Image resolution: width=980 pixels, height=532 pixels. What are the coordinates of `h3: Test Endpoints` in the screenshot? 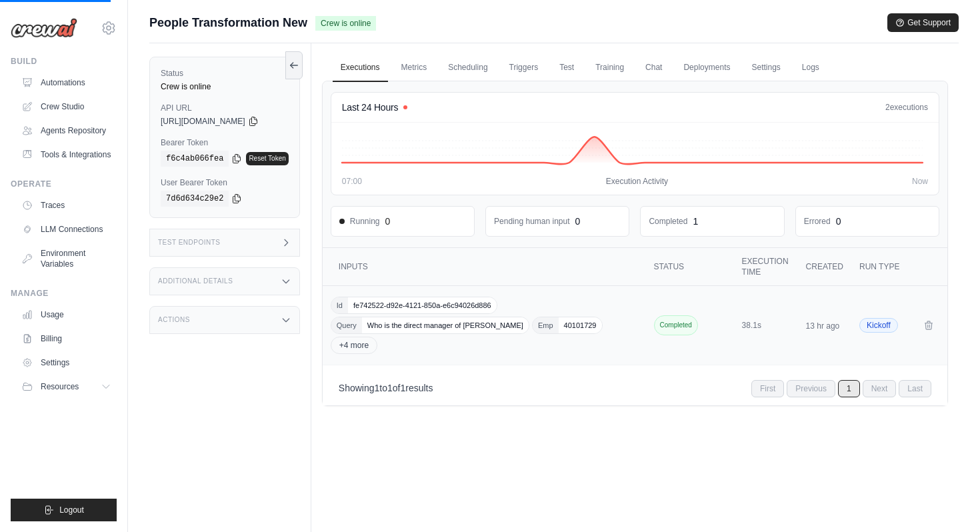 It's located at (190, 243).